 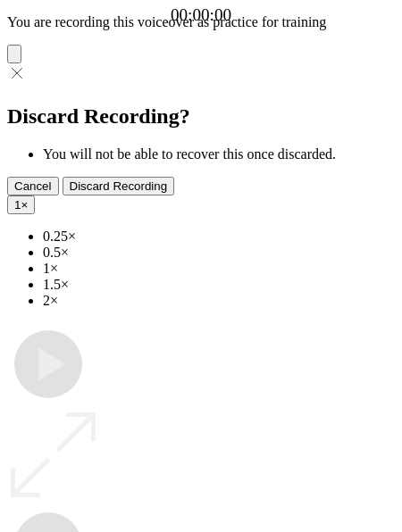 What do you see at coordinates (17, 205) in the screenshot?
I see `span: 1` at bounding box center [17, 205].